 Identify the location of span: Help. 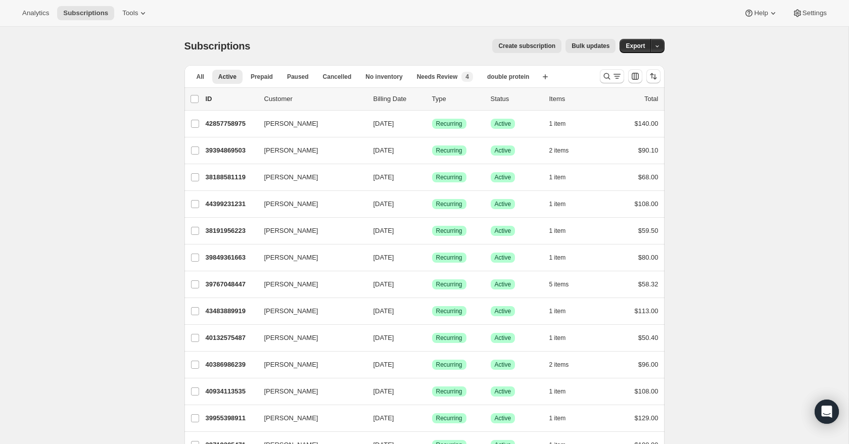
(760, 13).